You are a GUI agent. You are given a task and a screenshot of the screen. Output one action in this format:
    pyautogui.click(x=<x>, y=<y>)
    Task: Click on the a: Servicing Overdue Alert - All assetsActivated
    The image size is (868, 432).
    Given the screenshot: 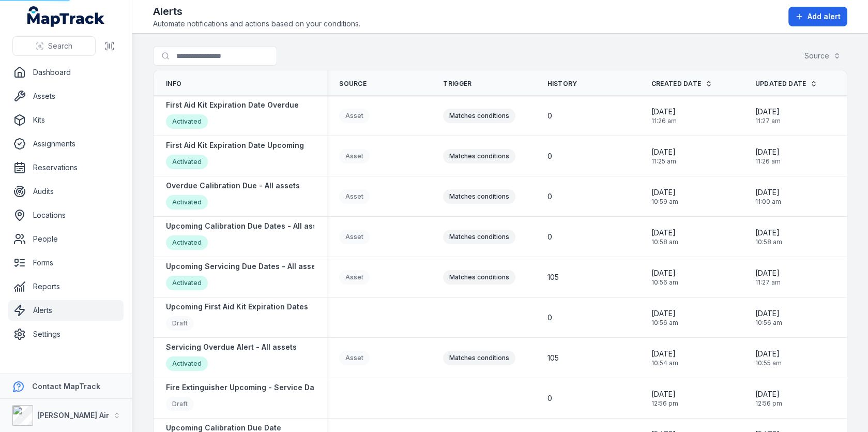 What is the action you would take?
    pyautogui.click(x=231, y=358)
    